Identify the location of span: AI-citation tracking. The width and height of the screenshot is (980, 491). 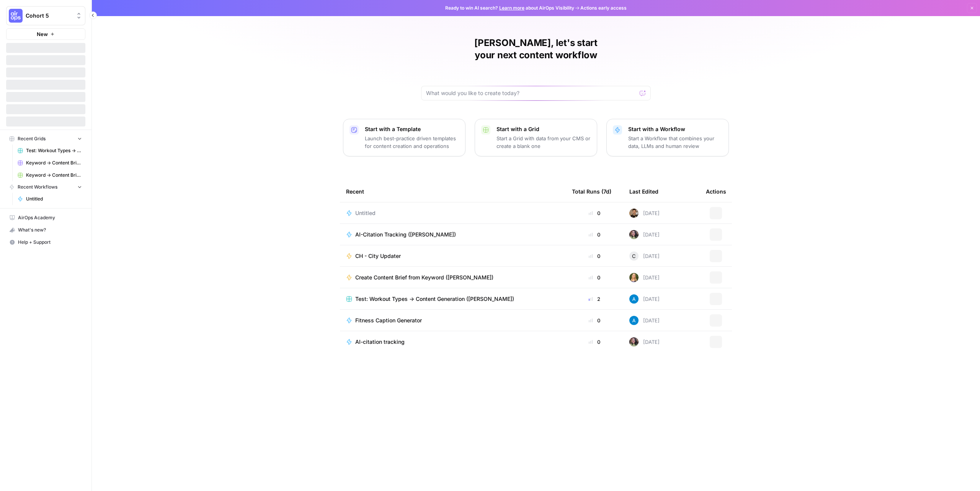
(380, 342).